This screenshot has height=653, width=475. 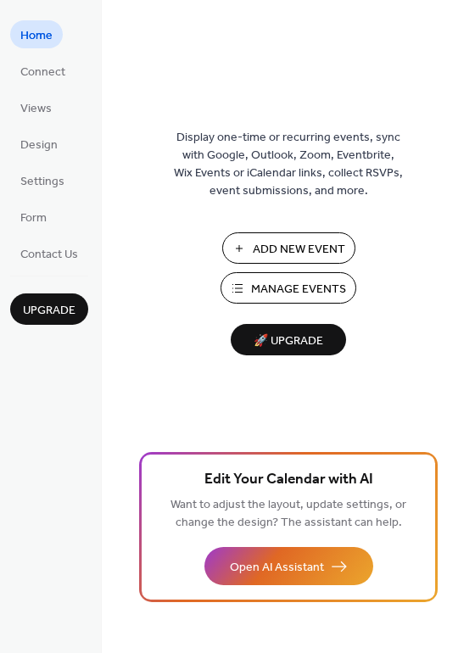 What do you see at coordinates (289, 514) in the screenshot?
I see `span: Want to adjust the layout, update settings, or change the design? The assistant can help.` at bounding box center [289, 514].